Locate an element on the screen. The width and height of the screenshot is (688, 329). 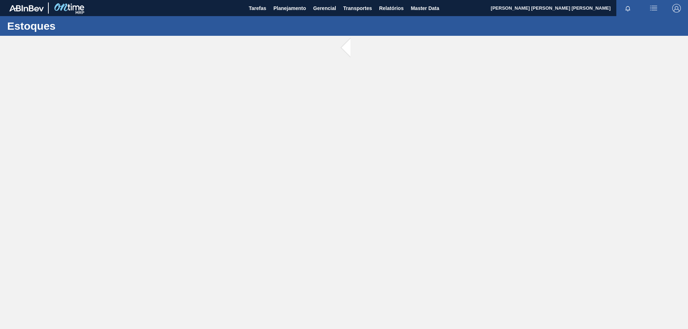
span: Tarefas is located at coordinates (257, 8).